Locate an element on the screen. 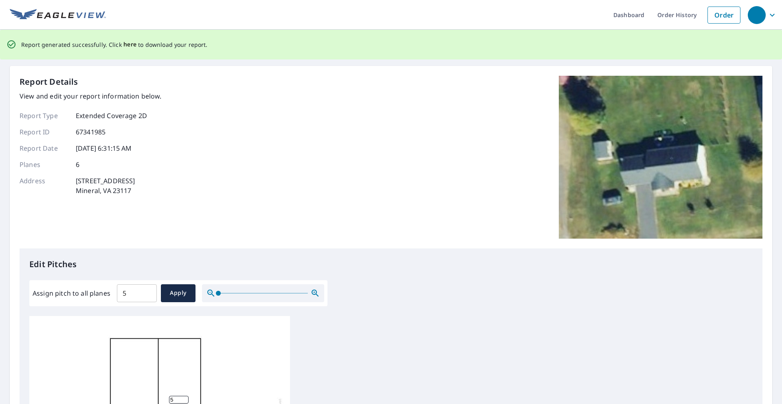 The width and height of the screenshot is (782, 404). p: View and edit your report information below. is located at coordinates (90, 96).